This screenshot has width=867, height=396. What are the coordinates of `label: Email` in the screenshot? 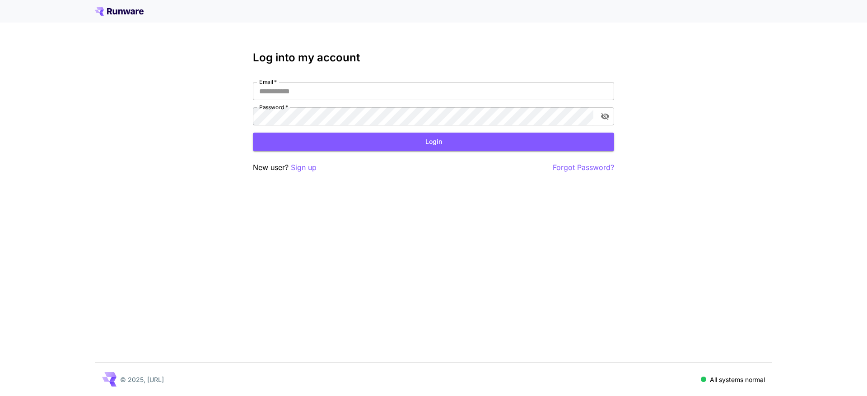 It's located at (268, 82).